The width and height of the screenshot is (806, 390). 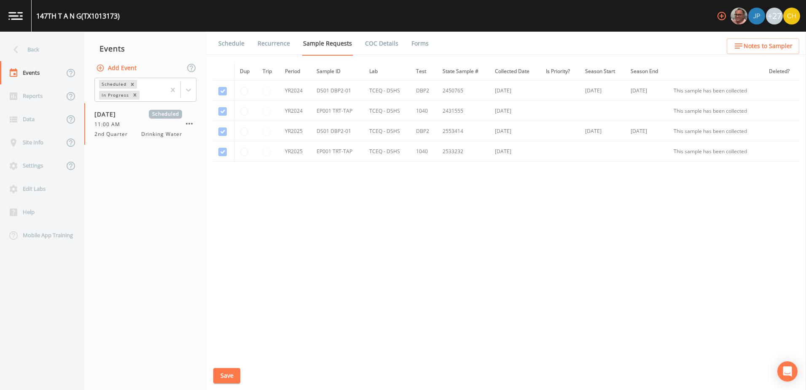 What do you see at coordinates (775, 16) in the screenshot?
I see `div: +27` at bounding box center [775, 16].